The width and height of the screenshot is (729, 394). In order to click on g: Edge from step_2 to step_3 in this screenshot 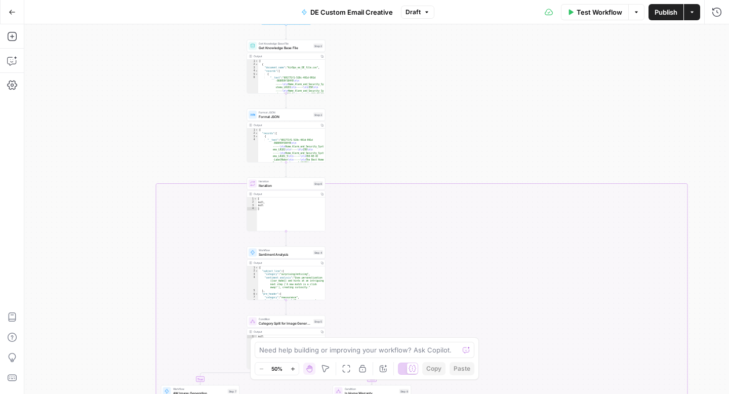, I will do `click(286, 101)`.